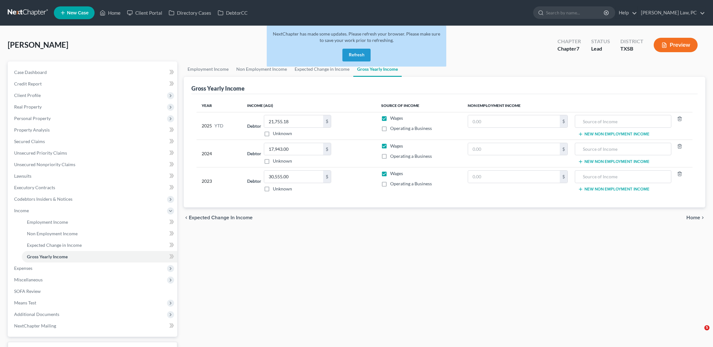 The image size is (713, 347). What do you see at coordinates (47, 222) in the screenshot?
I see `span: Employment Income` at bounding box center [47, 222].